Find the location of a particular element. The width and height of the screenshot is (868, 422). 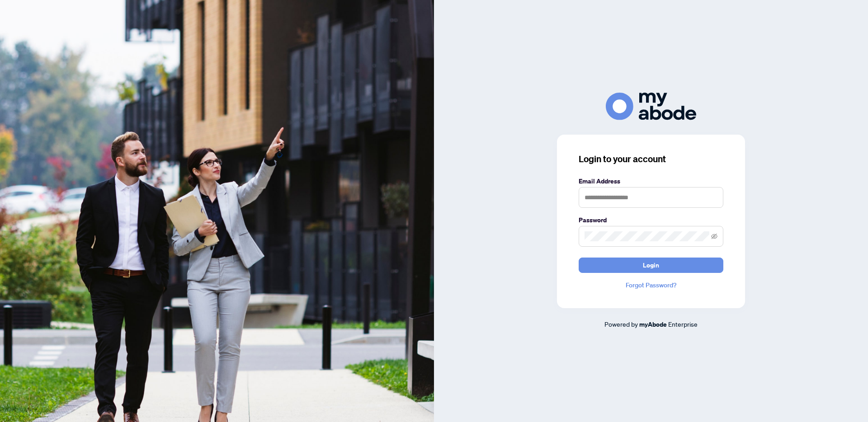

a: myAbode is located at coordinates (653, 325).